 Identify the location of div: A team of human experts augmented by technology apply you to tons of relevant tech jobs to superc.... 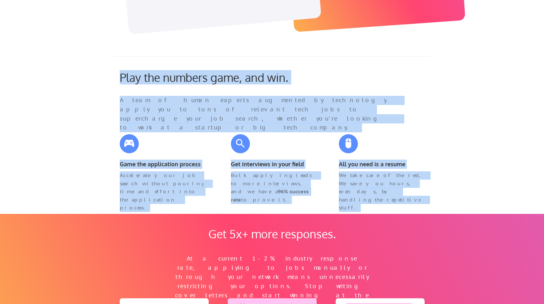
(259, 114).